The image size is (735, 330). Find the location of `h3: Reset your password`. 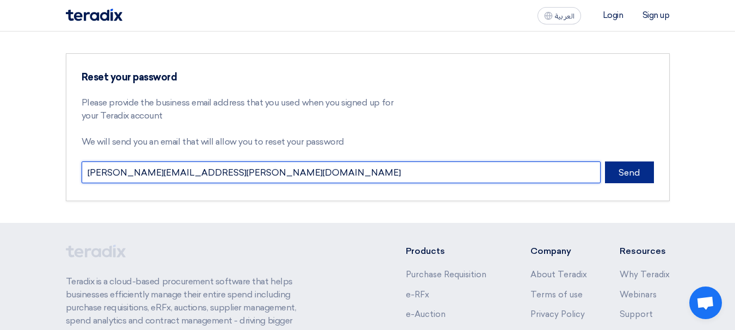

h3: Reset your password is located at coordinates (239, 77).